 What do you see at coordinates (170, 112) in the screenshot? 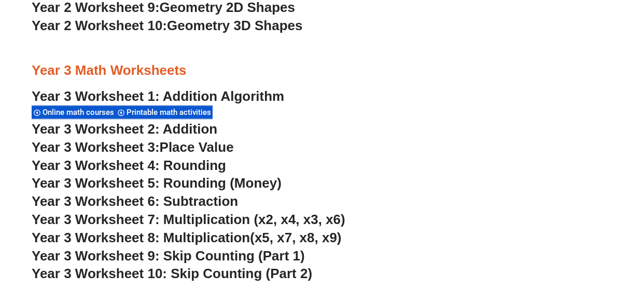
I see `span: Printable math activities` at bounding box center [170, 112].